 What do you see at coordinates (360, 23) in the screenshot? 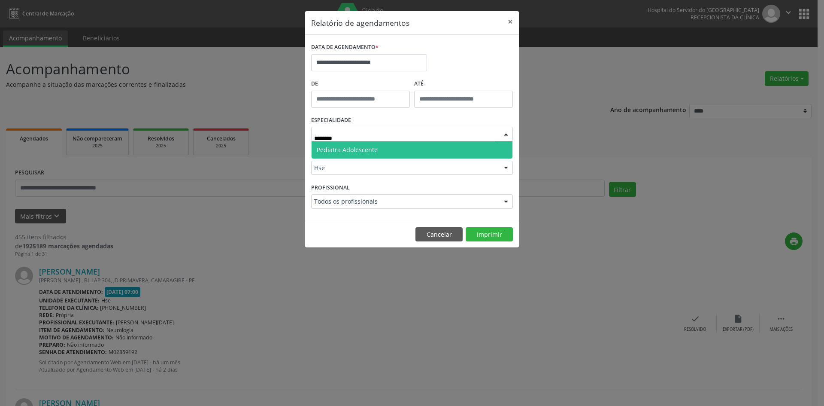
I see `h5: Relatório de agendamentos` at bounding box center [360, 23].